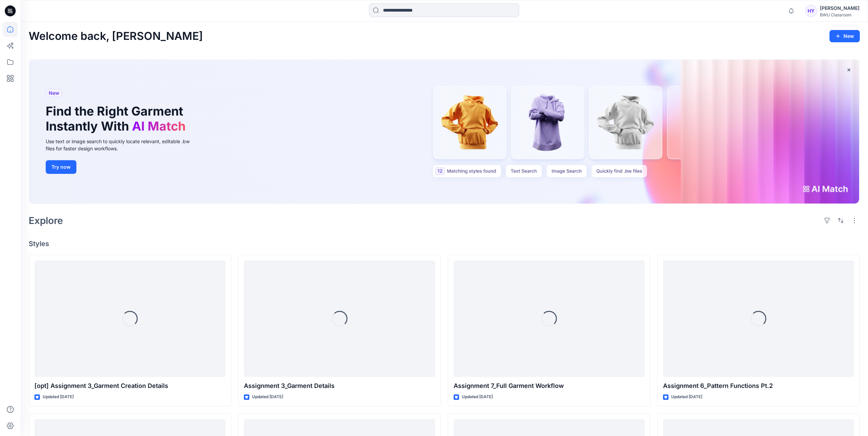  I want to click on h4: Styles, so click(444, 244).